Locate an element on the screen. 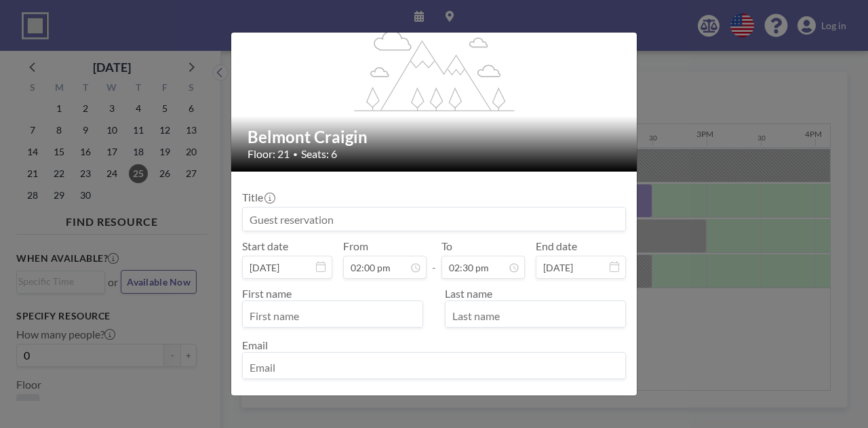  label: End date is located at coordinates (556, 246).